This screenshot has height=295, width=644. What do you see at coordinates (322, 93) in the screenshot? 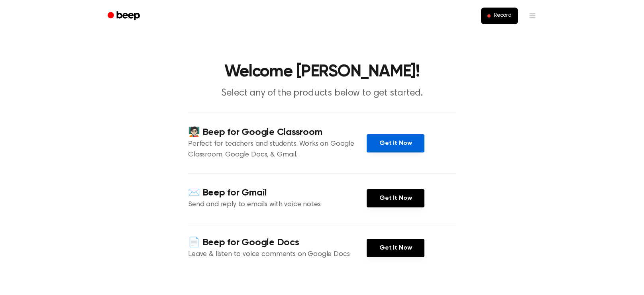
I see `p: Select any of the products below to get started.` at bounding box center [322, 93].